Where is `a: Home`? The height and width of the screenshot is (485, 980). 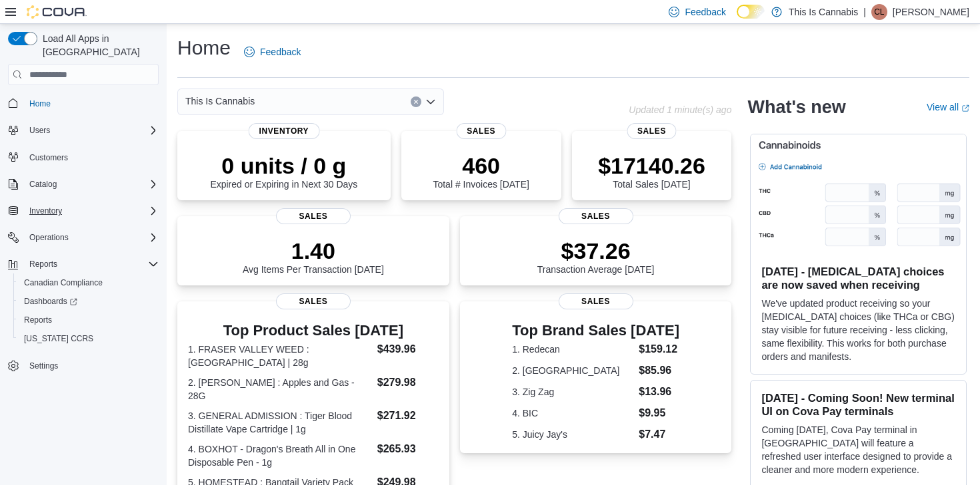 a: Home is located at coordinates (40, 104).